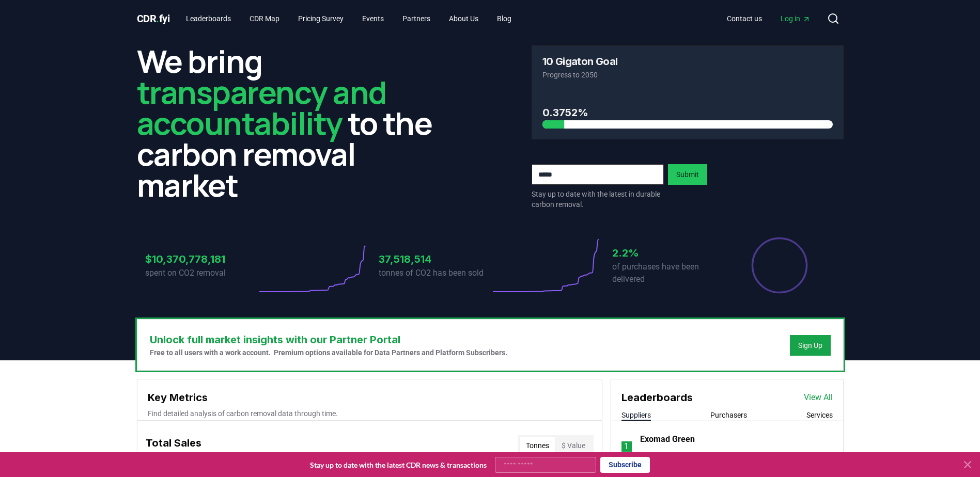 The image size is (980, 477). What do you see at coordinates (728, 415) in the screenshot?
I see `button: Purchasers` at bounding box center [728, 415].